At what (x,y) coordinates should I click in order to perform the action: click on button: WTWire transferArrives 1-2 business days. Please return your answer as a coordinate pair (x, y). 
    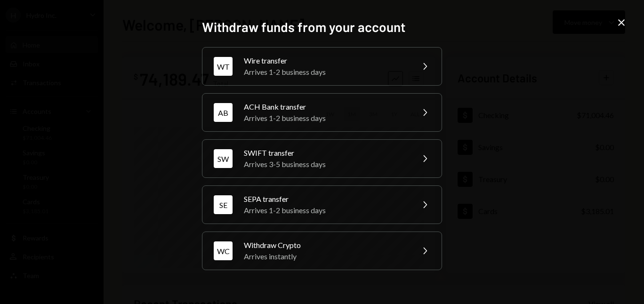
    Looking at the image, I should click on (322, 66).